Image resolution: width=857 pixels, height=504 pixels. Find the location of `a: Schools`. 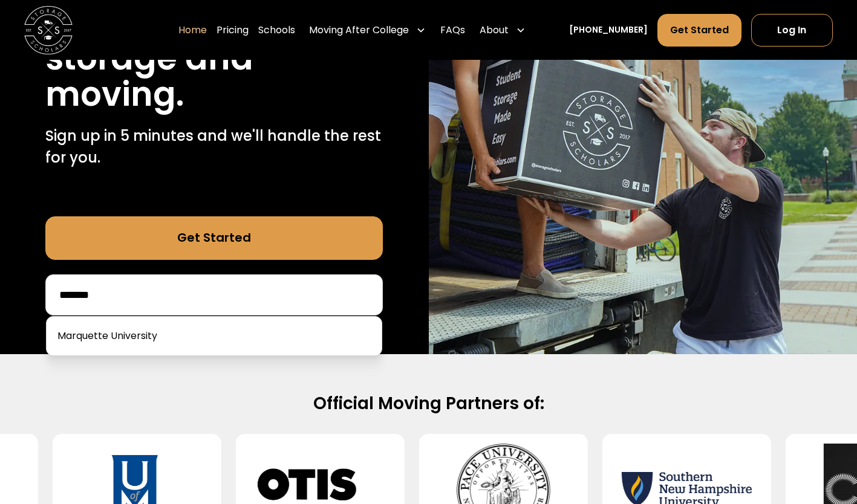

a: Schools is located at coordinates (276, 30).